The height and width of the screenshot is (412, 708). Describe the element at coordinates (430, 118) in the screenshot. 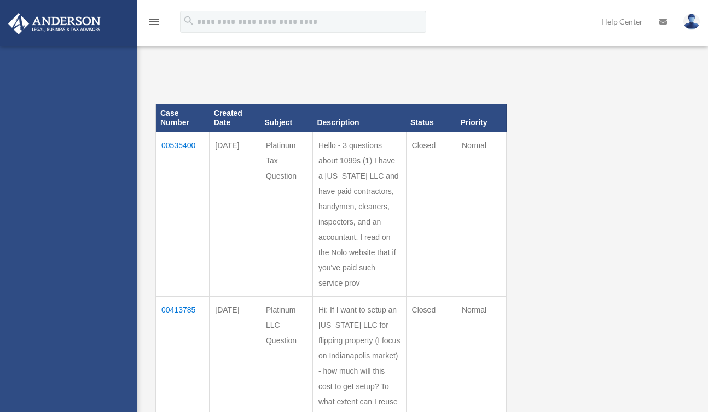

I see `th: Status` at that location.